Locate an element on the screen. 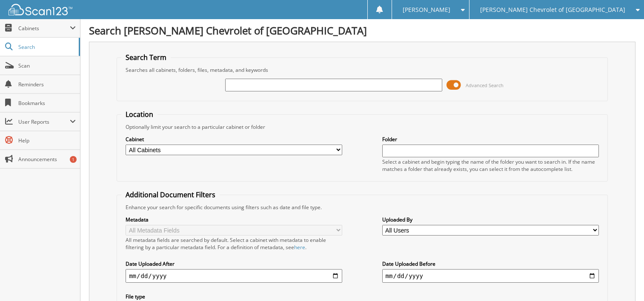 The image size is (644, 301). label: Metadata is located at coordinates (234, 219).